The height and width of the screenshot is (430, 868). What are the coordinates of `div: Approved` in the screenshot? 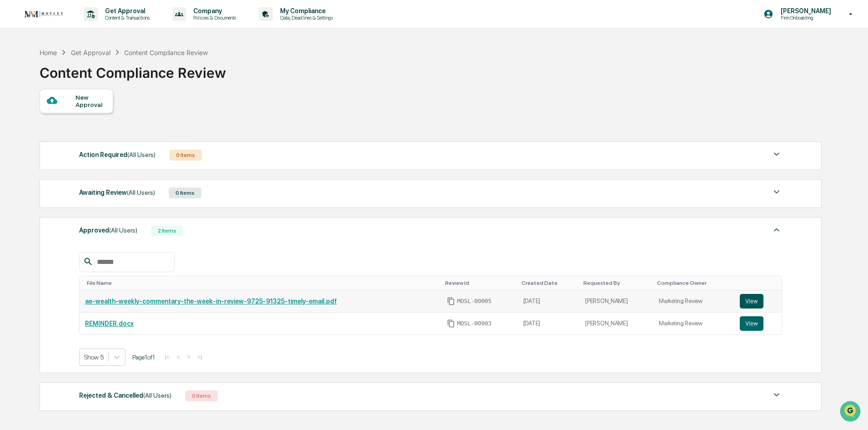 It's located at (108, 230).